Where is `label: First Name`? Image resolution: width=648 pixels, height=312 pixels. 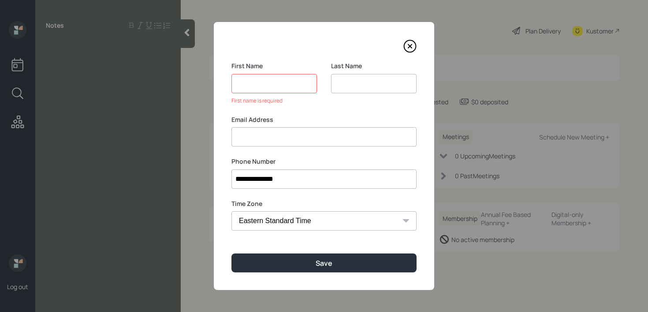
label: First Name is located at coordinates (274, 66).